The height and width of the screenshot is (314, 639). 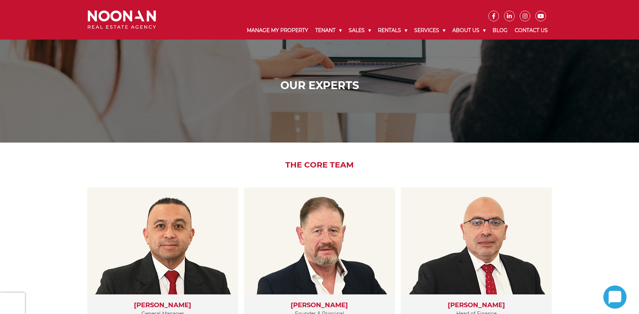 What do you see at coordinates (393, 30) in the screenshot?
I see `a: Rentals` at bounding box center [393, 30].